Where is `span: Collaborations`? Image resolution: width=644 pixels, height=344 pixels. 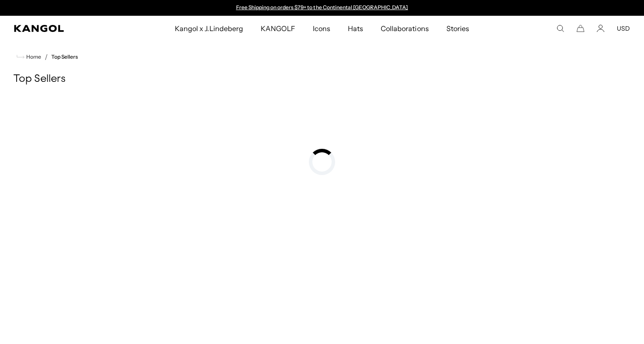
span: Collaborations is located at coordinates (404, 29).